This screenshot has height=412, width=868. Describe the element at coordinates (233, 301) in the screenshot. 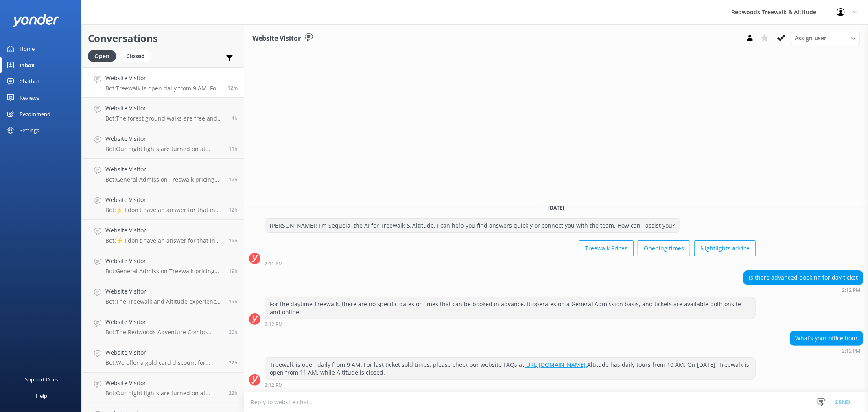

I see `span: Aug 31 2025 06:57pm (UTC +12:00) Pacific/Auckland` at that location.